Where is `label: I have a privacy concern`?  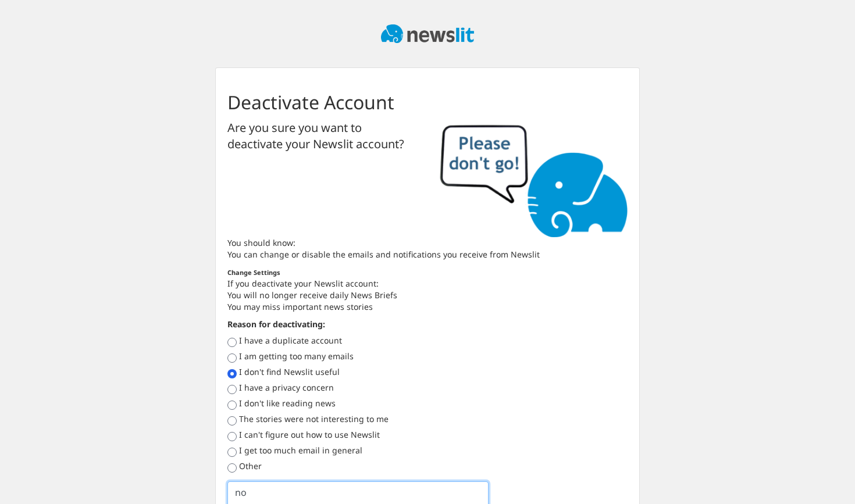
label: I have a privacy concern is located at coordinates (286, 388).